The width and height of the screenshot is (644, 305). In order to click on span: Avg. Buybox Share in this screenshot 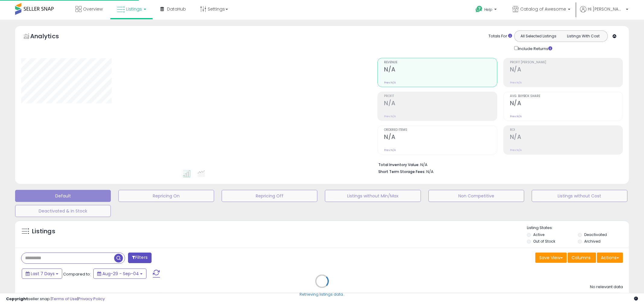, I will do `click(566, 96)`.